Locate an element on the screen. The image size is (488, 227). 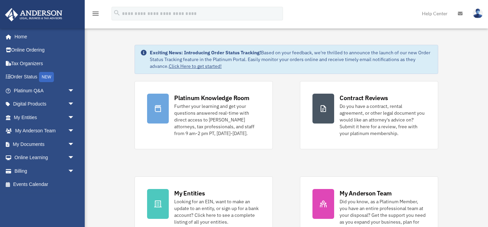
a: Online Learningarrow_drop_down is located at coordinates (45, 158).